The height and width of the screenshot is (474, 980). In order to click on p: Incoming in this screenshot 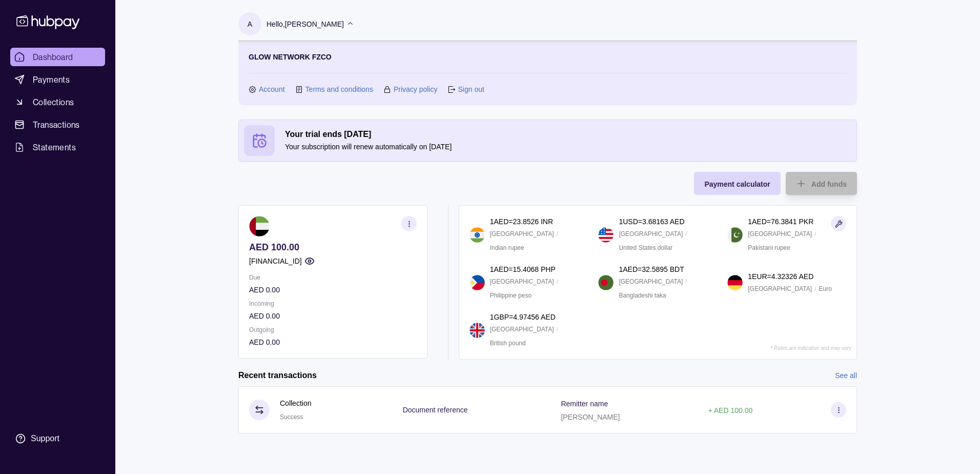, I will do `click(333, 303)`.